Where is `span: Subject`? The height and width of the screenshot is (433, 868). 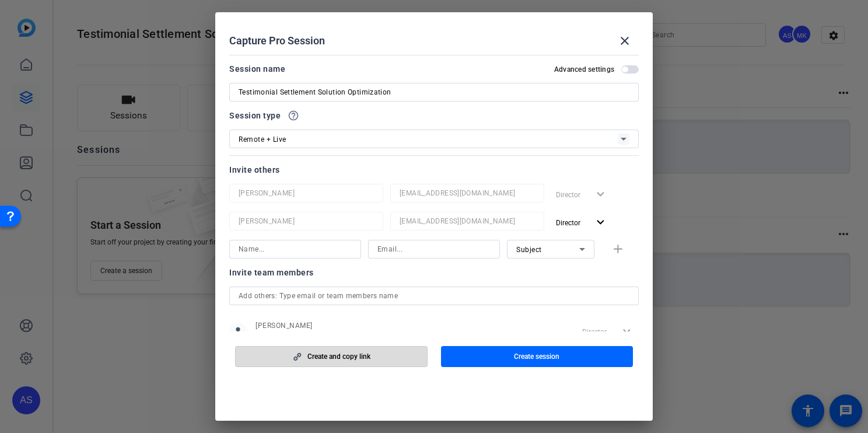
span: Subject is located at coordinates (529, 250).